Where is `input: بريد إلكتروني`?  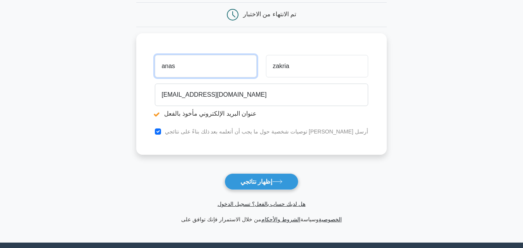 input: بريد إلكتروني is located at coordinates (261, 95).